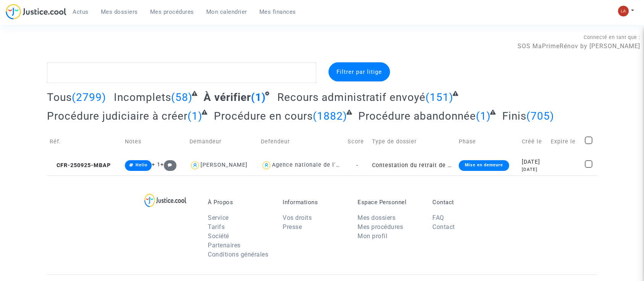  What do you see at coordinates (301, 141) in the screenshot?
I see `td: Defendeur` at bounding box center [301, 141].